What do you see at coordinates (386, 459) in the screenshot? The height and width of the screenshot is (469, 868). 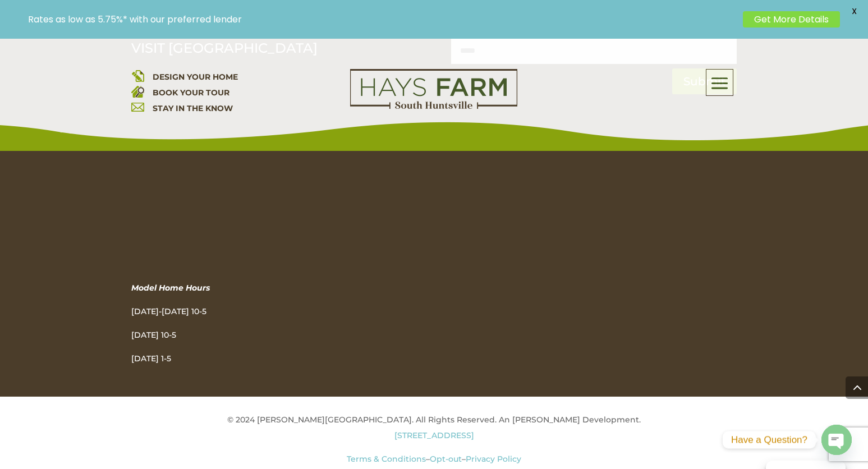 I see `a: Terms & Conditions` at bounding box center [386, 459].